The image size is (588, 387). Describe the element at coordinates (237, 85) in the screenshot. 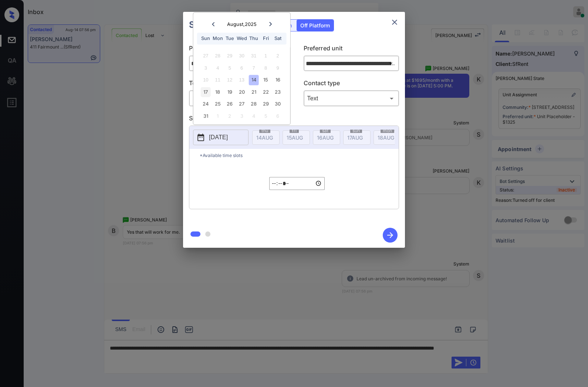

I see `p: Tour type` at that location.